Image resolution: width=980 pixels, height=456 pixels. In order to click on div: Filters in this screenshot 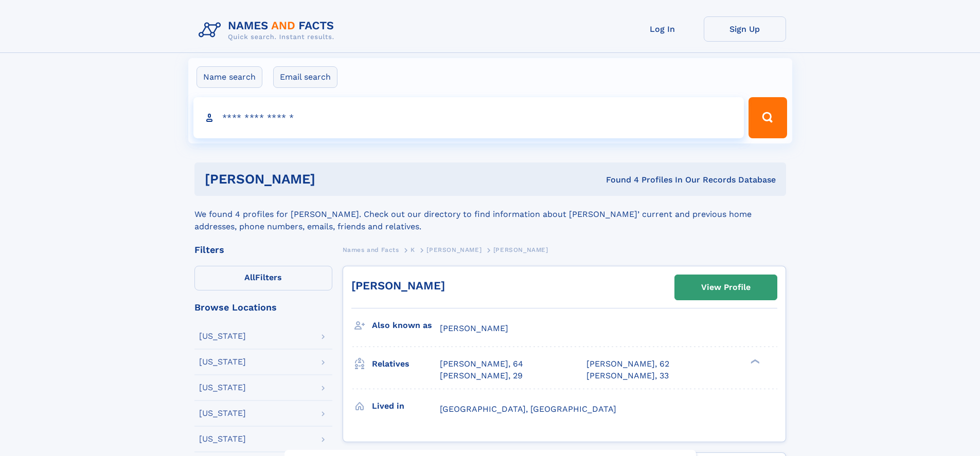, I will do `click(263, 250)`.